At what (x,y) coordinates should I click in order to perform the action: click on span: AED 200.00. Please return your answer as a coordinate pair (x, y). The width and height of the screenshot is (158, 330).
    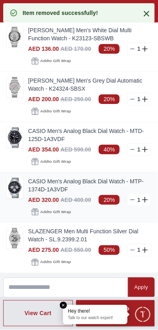
    Looking at the image, I should click on (43, 99).